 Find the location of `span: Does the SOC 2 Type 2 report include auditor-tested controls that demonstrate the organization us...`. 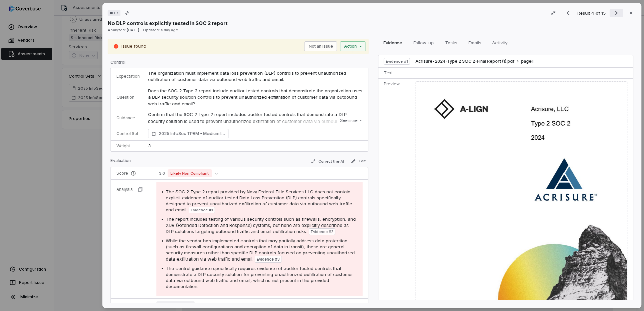

span: Does the SOC 2 Type 2 report include auditor-tested controls that demonstrate the organization us... is located at coordinates (256, 97).